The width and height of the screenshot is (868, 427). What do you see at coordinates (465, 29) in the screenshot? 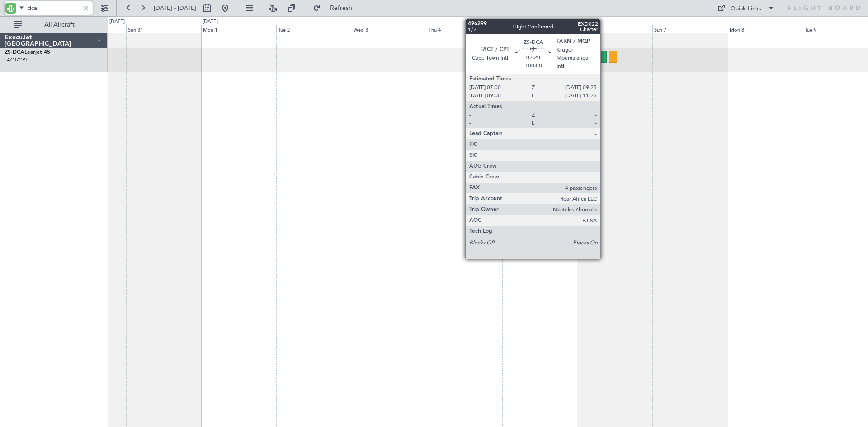
I see `div: Thu 4` at bounding box center [465, 29].